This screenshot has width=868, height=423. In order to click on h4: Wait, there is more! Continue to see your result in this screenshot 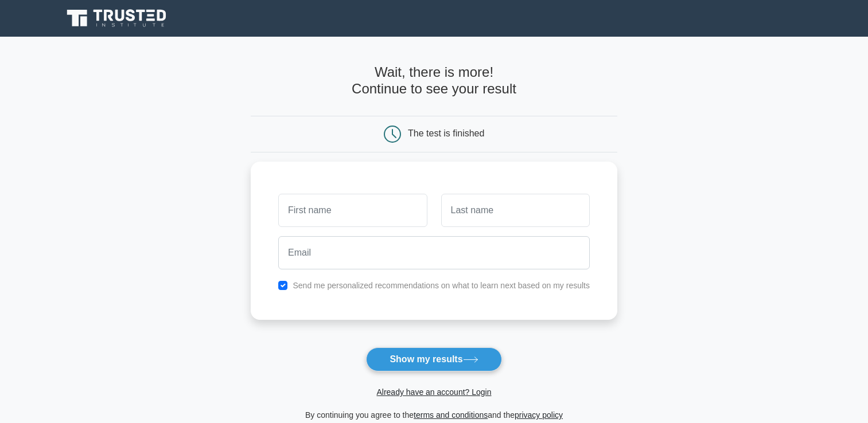, I will do `click(434, 81)`.